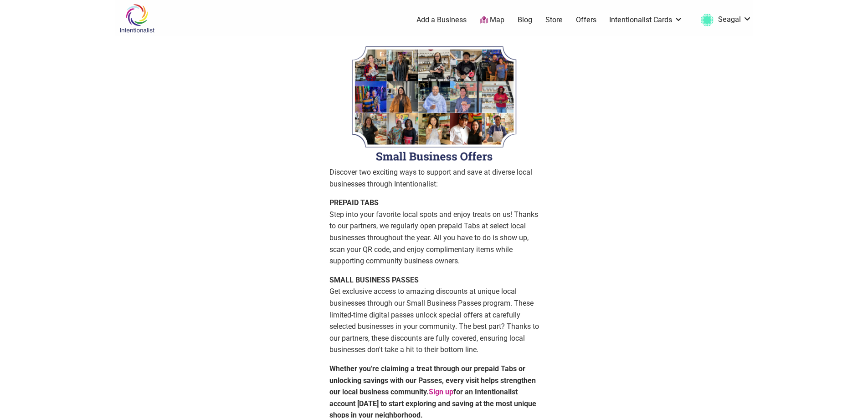 The image size is (868, 418). I want to click on li: Intentionalist Cards, so click(646, 20).